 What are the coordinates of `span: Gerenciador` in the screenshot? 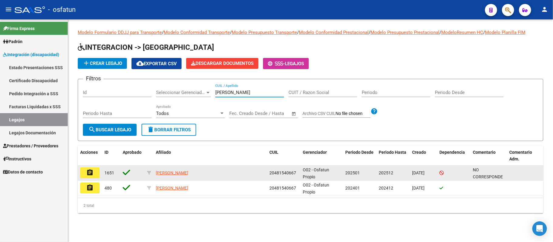 It's located at (315, 152).